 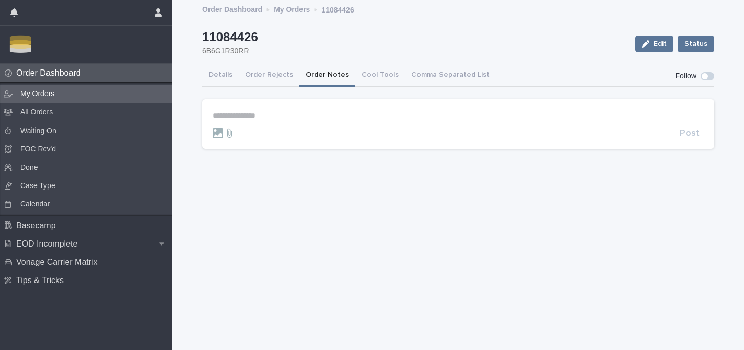 What do you see at coordinates (42, 280) in the screenshot?
I see `p: Tips & Tricks` at bounding box center [42, 280].